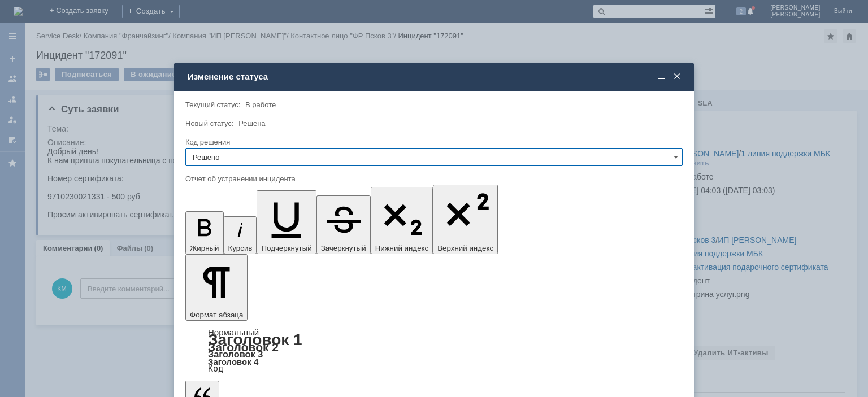 This screenshot has width=868, height=397. Describe the element at coordinates (677, 77) in the screenshot. I see `span: Закрыть` at that location.